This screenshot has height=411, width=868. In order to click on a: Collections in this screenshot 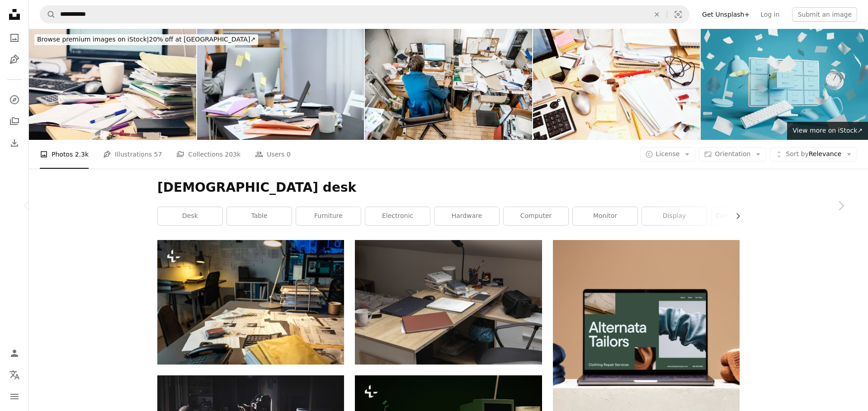, I will do `click(14, 122)`.